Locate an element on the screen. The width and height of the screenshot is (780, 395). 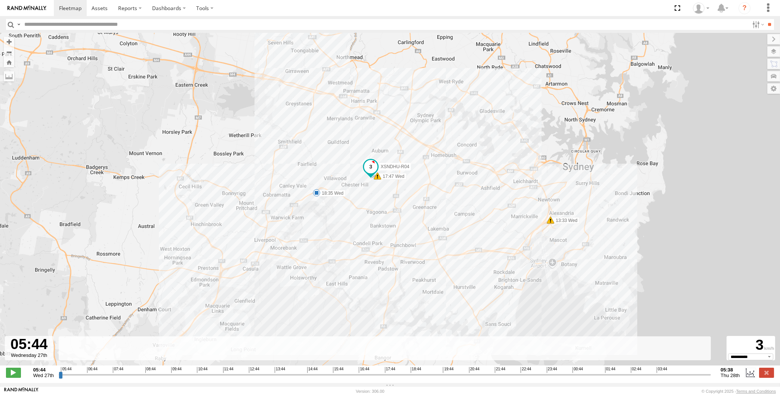
span: 22:44 is located at coordinates (526, 370).